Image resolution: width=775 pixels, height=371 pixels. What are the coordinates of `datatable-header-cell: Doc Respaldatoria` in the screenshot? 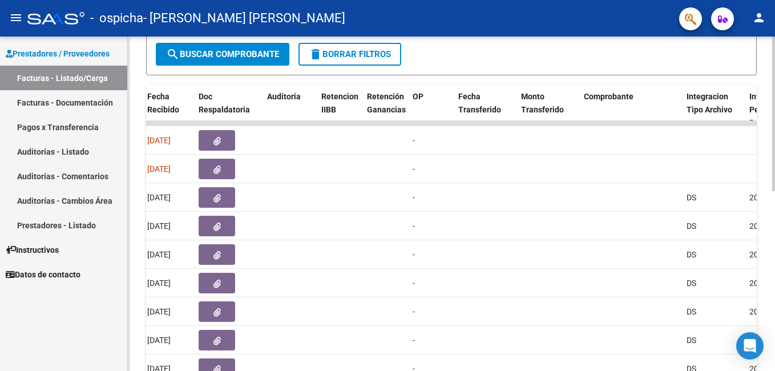 It's located at (228, 110).